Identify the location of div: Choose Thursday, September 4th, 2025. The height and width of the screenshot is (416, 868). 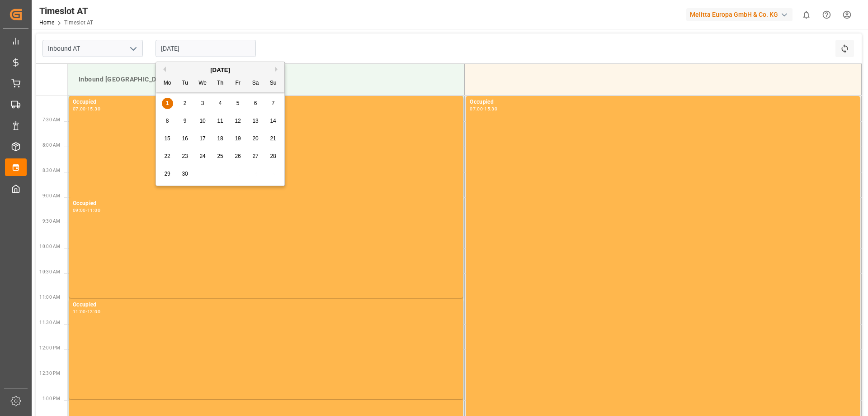
(220, 103).